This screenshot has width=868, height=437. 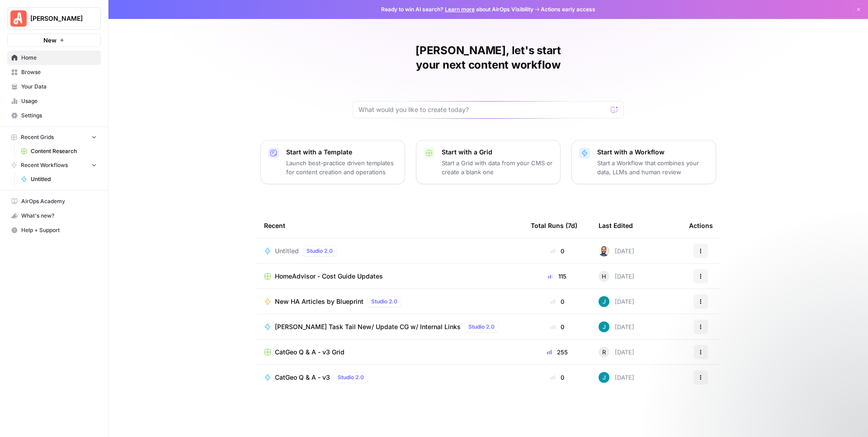 What do you see at coordinates (557, 352) in the screenshot?
I see `div: 255` at bounding box center [557, 352].